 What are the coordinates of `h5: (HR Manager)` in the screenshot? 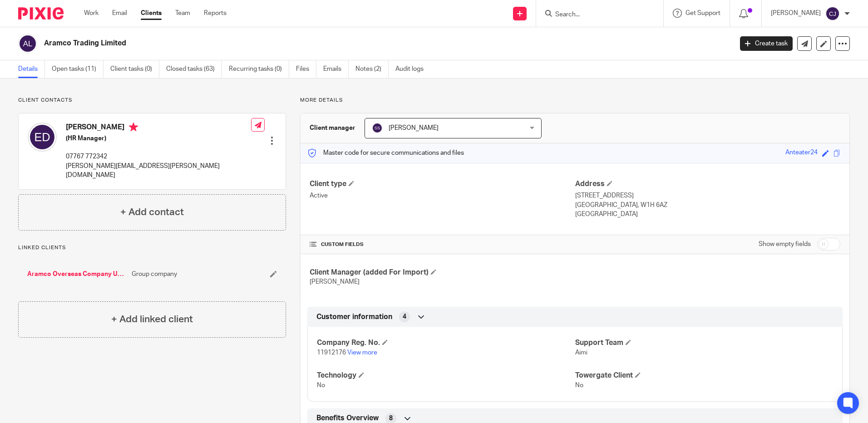 It's located at (158, 139).